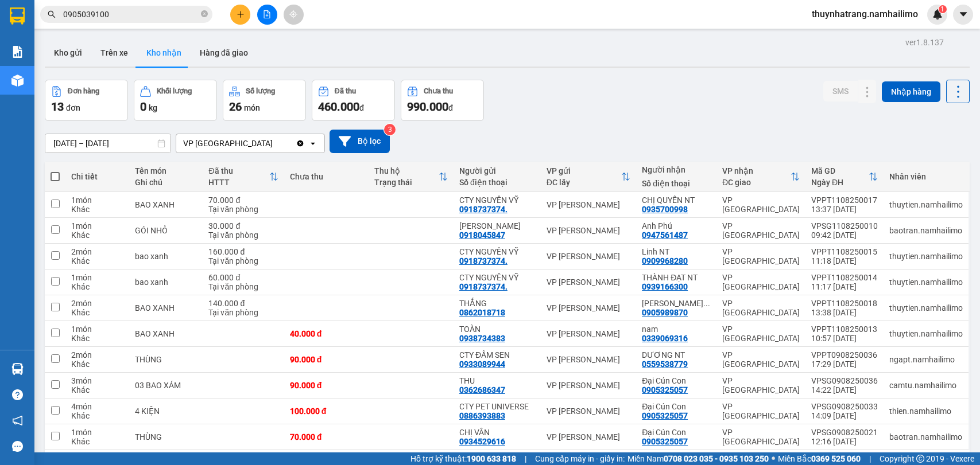 This screenshot has width=980, height=465. I want to click on div: 4 KIỆN, so click(166, 411).